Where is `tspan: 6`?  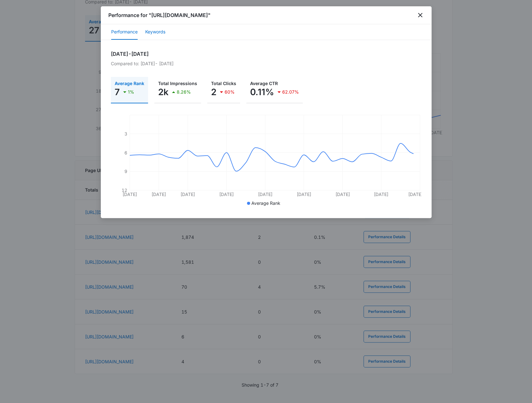 tspan: 6 is located at coordinates (126, 152).